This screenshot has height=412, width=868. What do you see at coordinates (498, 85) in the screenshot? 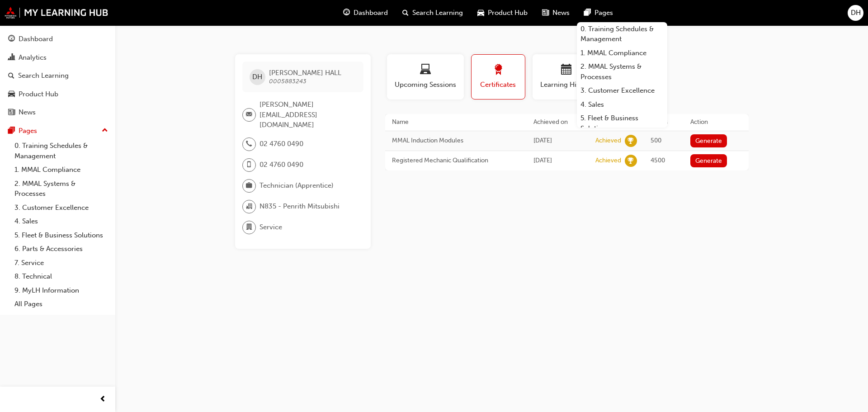
I see `span: Certificates` at bounding box center [498, 85].